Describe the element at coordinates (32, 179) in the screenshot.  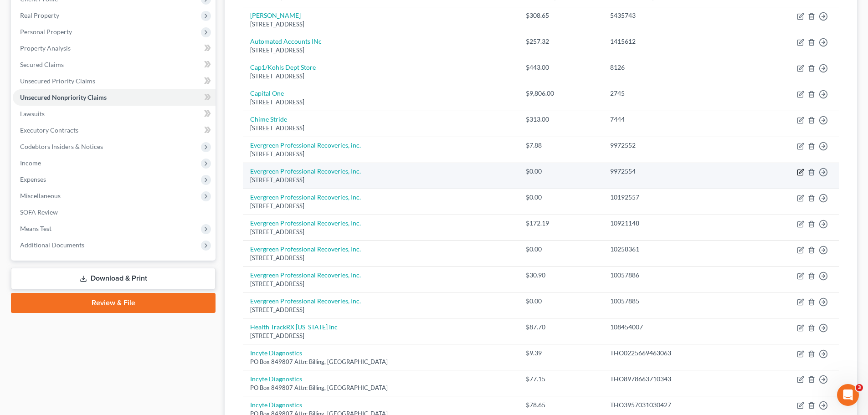
I see `span: Expenses` at that location.